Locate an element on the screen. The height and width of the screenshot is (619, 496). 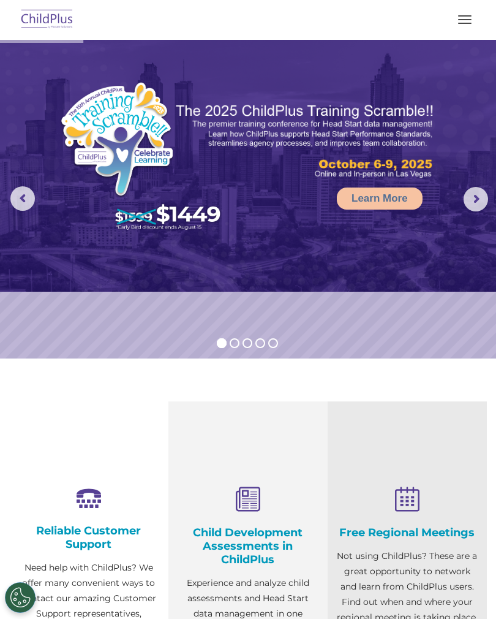
button: Cookies Settings is located at coordinates (20, 597).